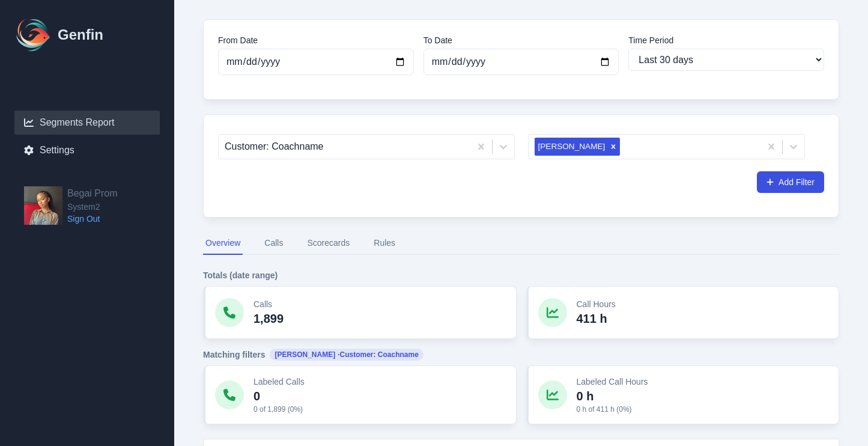 This screenshot has width=868, height=446. Describe the element at coordinates (378, 354) in the screenshot. I see `span: · Customer: Coachname` at that location.